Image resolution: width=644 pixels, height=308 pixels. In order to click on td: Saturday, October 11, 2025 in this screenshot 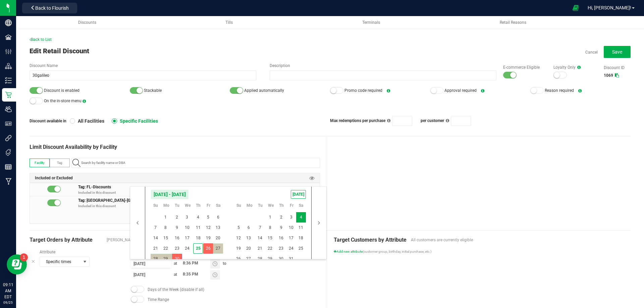, I will do `click(301, 228)`.